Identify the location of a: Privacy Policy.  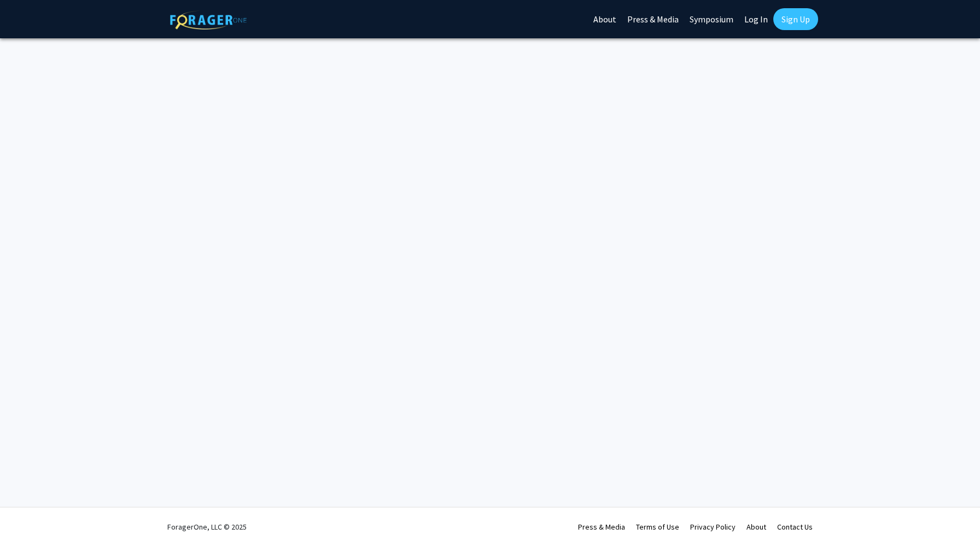
(712, 526).